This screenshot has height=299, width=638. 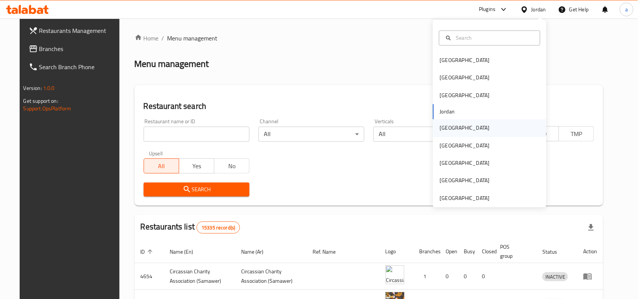 I want to click on th: Open, so click(x=449, y=251).